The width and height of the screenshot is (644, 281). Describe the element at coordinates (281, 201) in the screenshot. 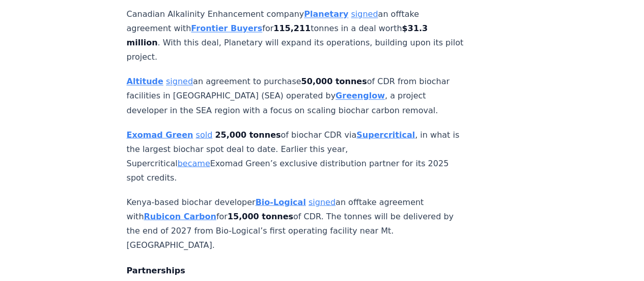

I see `strong: Bio-Logical` at that location.